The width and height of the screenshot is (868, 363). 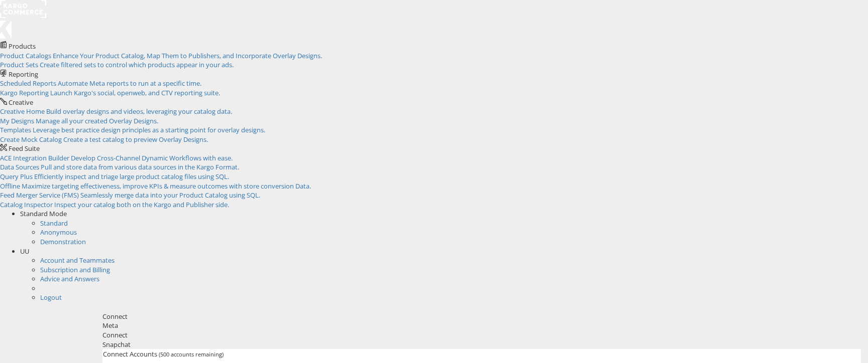 I want to click on span: UU, so click(x=24, y=252).